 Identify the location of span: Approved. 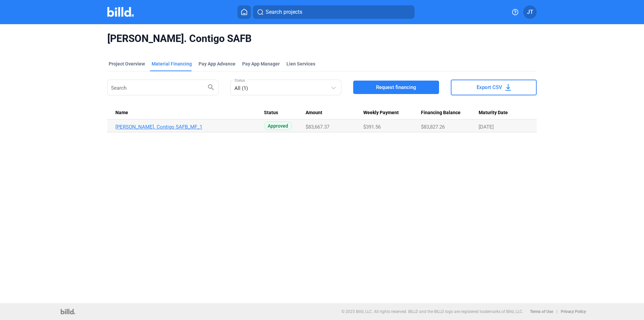
(278, 126).